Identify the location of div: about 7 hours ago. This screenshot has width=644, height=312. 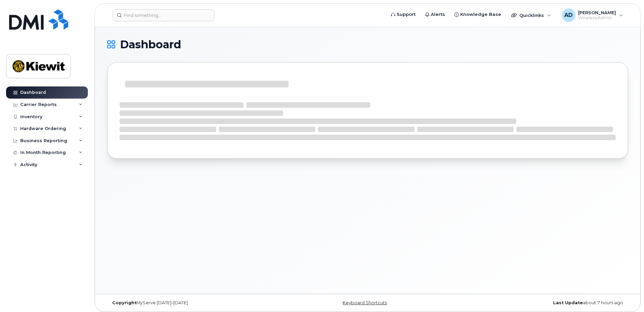
(542, 303).